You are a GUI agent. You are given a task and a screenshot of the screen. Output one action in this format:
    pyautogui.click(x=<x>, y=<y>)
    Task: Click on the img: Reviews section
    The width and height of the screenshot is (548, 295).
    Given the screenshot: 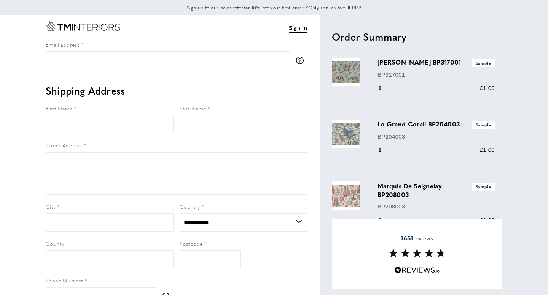 What is the action you would take?
    pyautogui.click(x=417, y=253)
    